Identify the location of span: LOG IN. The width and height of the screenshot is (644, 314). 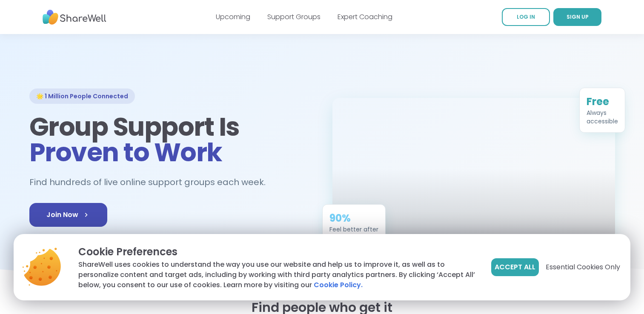
(525, 17).